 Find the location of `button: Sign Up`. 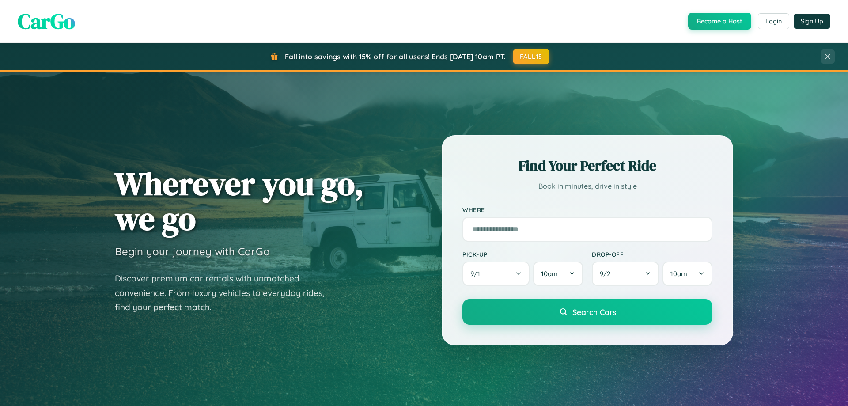

button: Sign Up is located at coordinates (812, 21).